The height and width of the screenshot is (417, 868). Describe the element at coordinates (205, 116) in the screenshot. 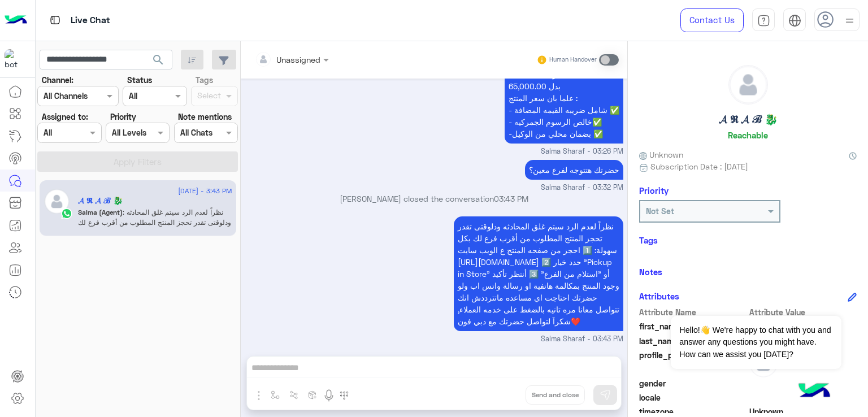

I see `label: Note mentions` at that location.